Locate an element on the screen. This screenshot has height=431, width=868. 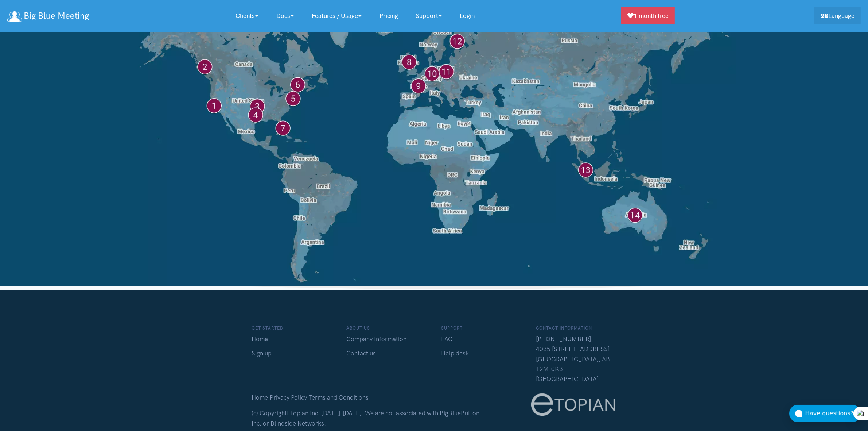
a: Sign up is located at coordinates (262, 353).